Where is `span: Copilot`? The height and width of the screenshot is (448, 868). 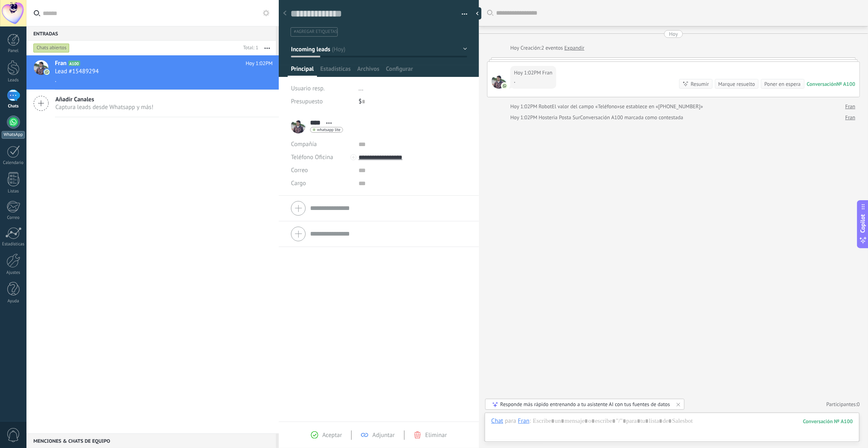
span: Copilot is located at coordinates (863, 224).